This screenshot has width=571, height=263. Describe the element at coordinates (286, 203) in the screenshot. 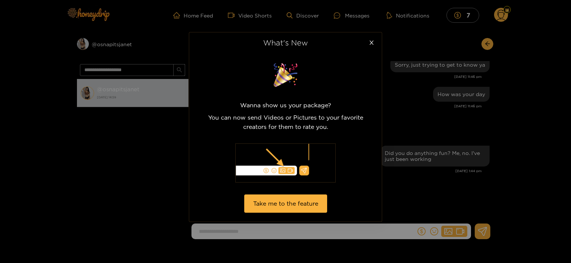

I see `button: Take me to the feature` at that location.